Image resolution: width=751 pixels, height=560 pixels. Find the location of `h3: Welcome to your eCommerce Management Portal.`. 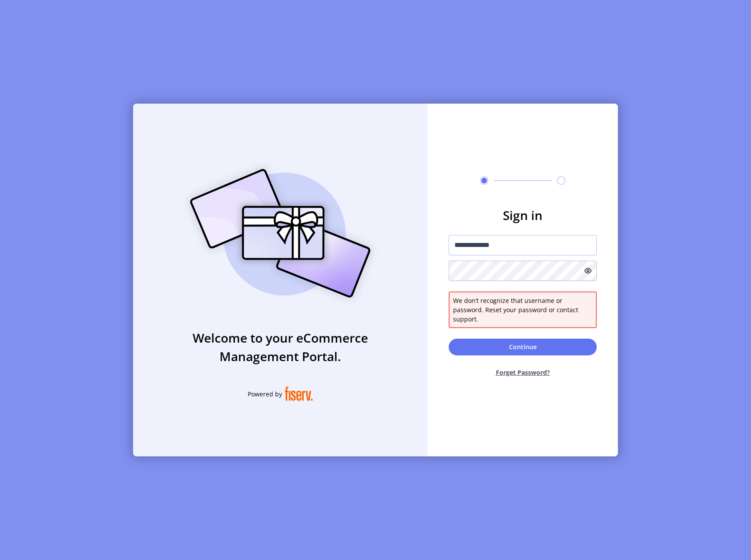

h3: Welcome to your eCommerce Management Portal. is located at coordinates (280, 347).